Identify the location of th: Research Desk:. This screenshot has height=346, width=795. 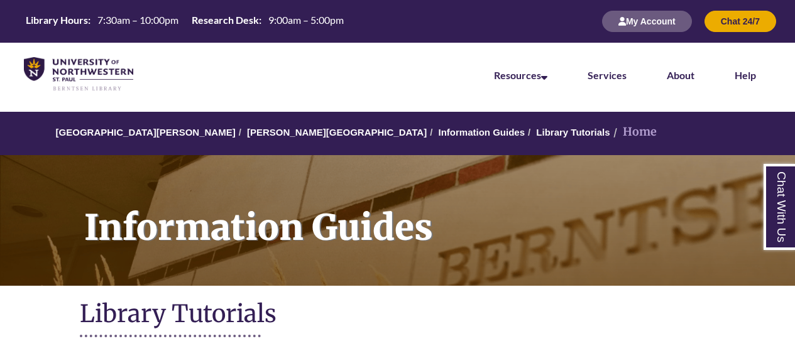
(225, 20).